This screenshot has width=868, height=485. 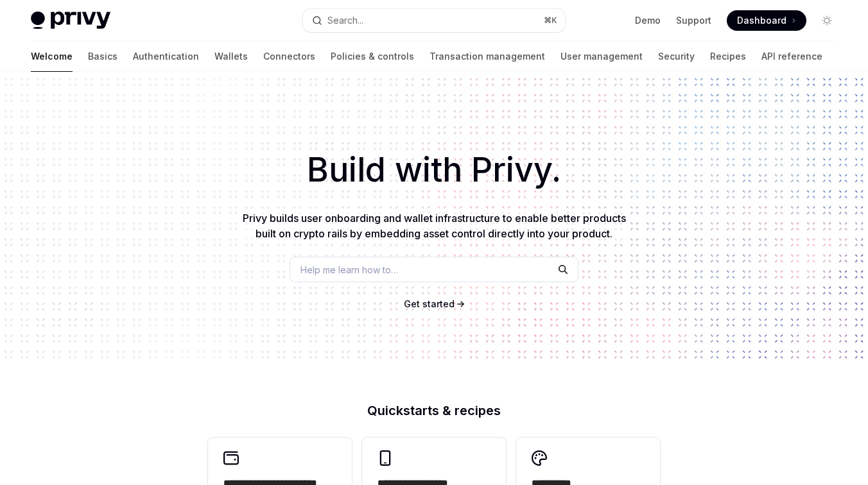 I want to click on a: Security, so click(x=676, y=57).